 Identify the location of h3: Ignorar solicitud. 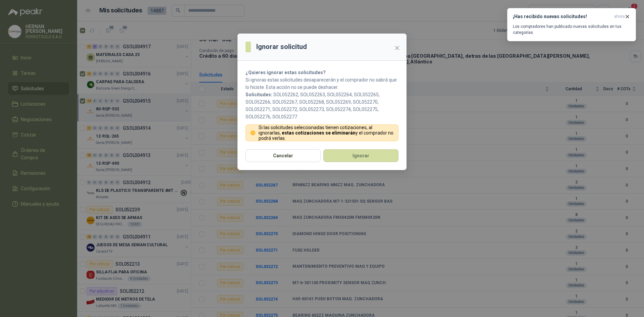
(282, 47).